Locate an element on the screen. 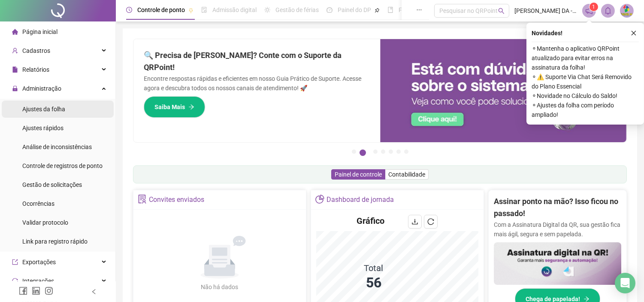  span: Gestão de solicitações is located at coordinates (52, 185).